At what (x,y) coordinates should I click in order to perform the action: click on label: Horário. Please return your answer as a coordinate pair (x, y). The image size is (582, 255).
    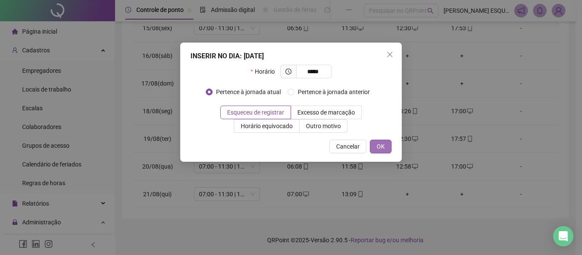
    Looking at the image, I should click on (265, 72).